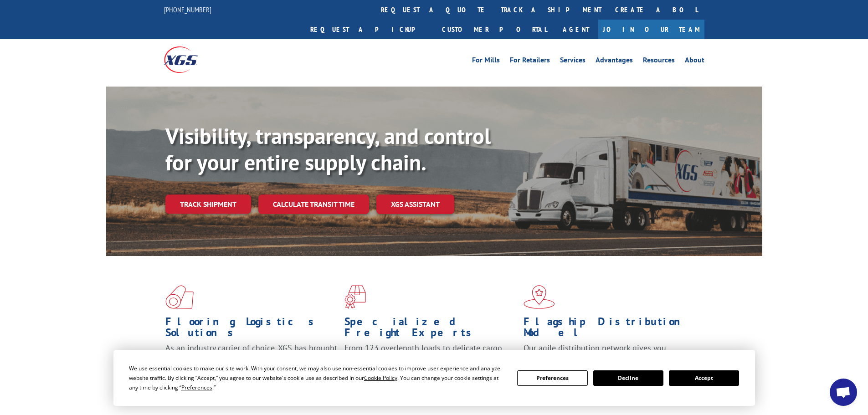  I want to click on a: Request a pickup, so click(369, 29).